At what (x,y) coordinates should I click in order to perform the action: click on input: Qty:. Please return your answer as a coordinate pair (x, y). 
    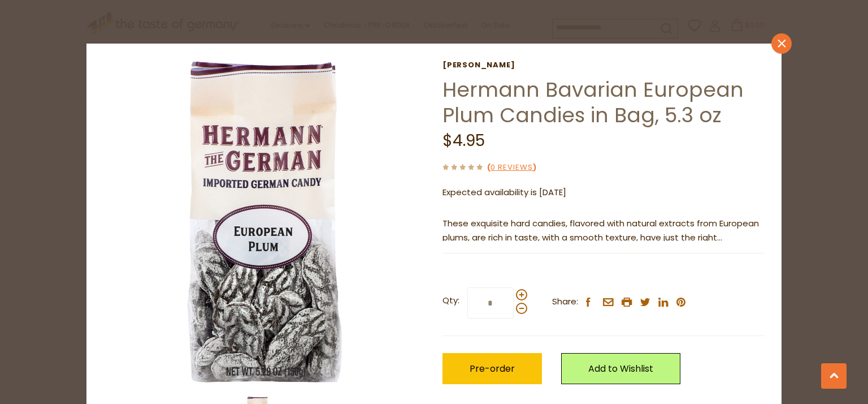
    Looking at the image, I should click on (490, 303).